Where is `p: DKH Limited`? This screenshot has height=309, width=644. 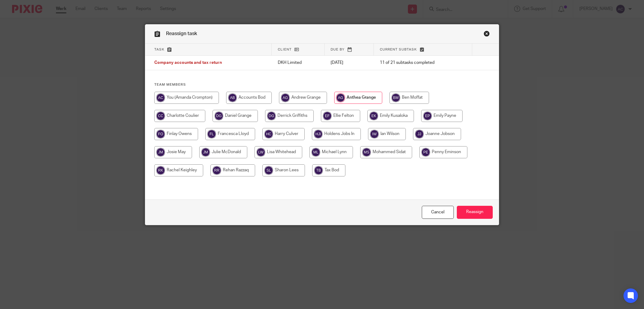 p: DKH Limited is located at coordinates (298, 63).